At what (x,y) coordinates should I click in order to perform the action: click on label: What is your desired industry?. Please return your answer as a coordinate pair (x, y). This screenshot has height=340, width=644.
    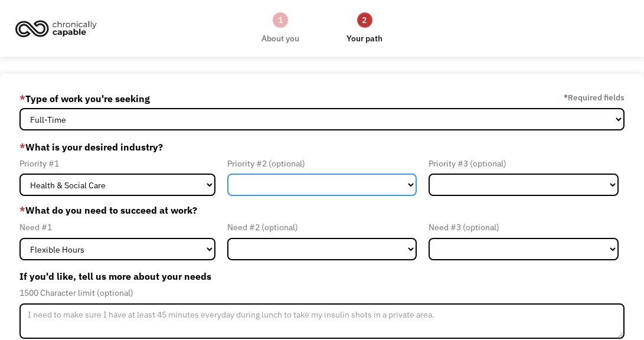
    Looking at the image, I should click on (322, 147).